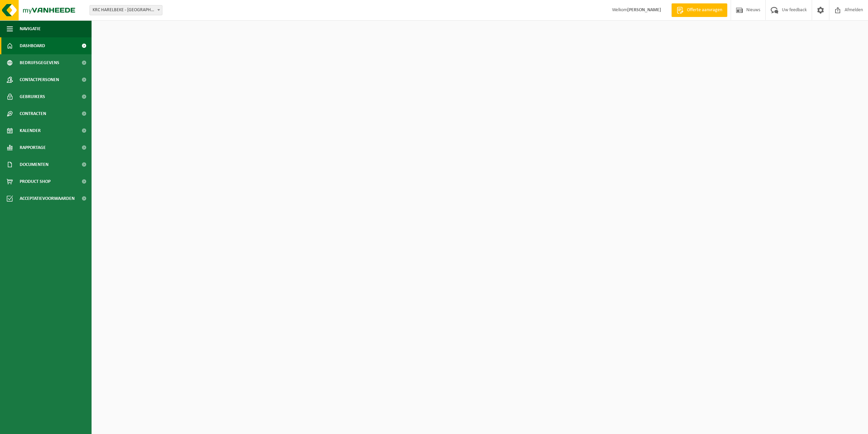 This screenshot has height=434, width=868. Describe the element at coordinates (32, 46) in the screenshot. I see `span: Dashboard` at that location.